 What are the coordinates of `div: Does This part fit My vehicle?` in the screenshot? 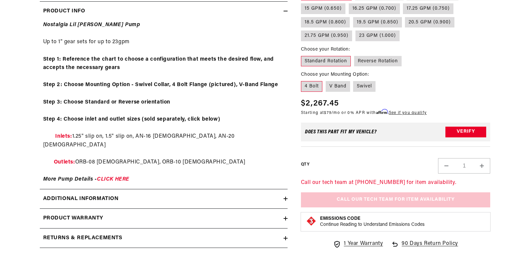 It's located at (341, 132).